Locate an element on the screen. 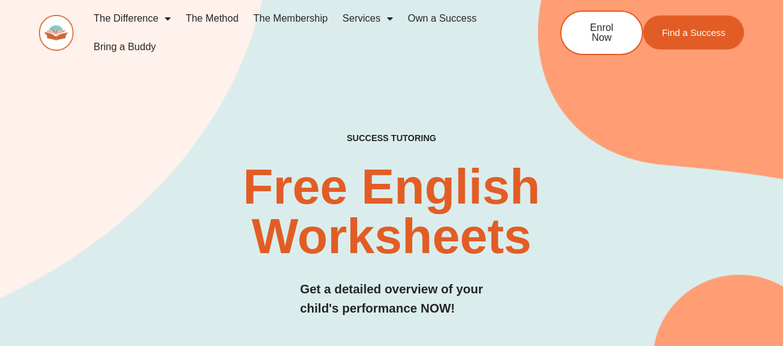 This screenshot has height=346, width=783. h3: Get a detailed overview of your child's performance NOW! is located at coordinates (392, 299).